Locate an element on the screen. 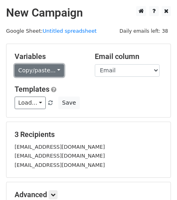 This screenshot has height=200, width=177. h5: Email column is located at coordinates (128, 57).